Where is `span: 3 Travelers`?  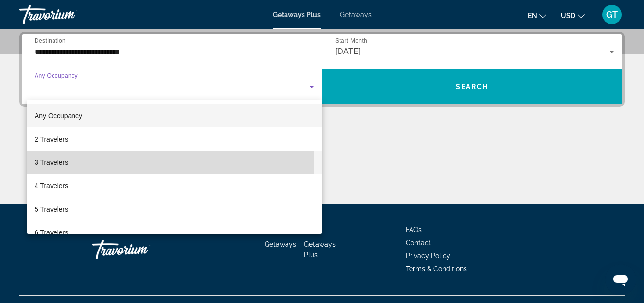 span: 3 Travelers is located at coordinates (51, 162).